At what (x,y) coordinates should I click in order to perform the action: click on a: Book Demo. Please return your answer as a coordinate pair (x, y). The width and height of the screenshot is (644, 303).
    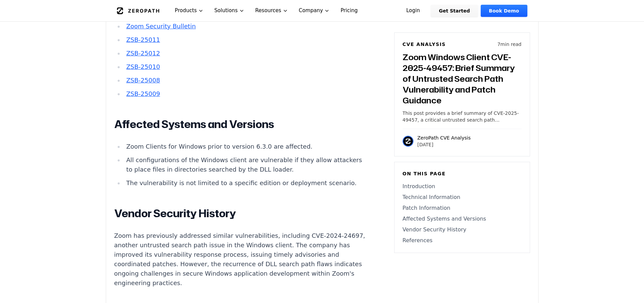
    Looking at the image, I should click on (504, 11).